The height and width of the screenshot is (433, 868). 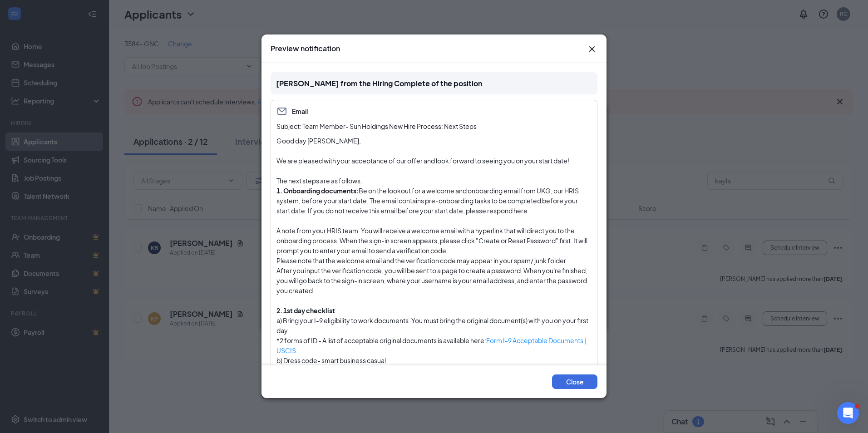 I want to click on p: a) Bring your I-9 eligibility to work documents. You must bring the original document(s) with you..., so click(x=434, y=326).